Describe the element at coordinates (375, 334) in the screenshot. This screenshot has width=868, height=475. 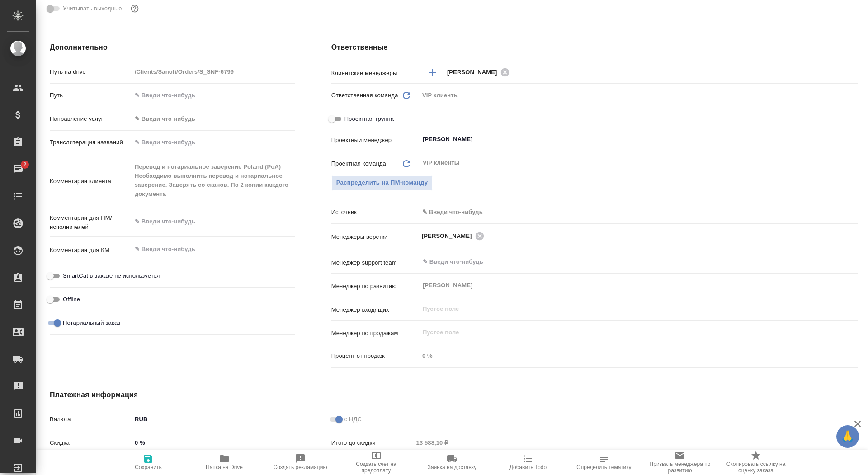
I see `p: Менеджер по продажам` at that location.